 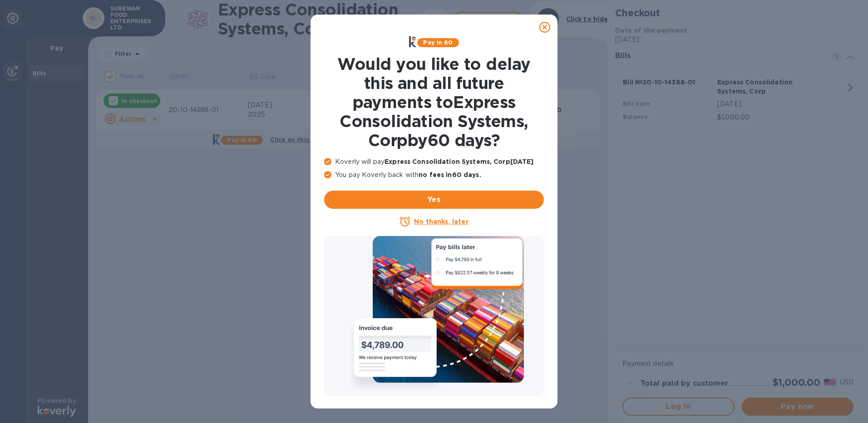 I want to click on span: Yes, so click(x=434, y=200).